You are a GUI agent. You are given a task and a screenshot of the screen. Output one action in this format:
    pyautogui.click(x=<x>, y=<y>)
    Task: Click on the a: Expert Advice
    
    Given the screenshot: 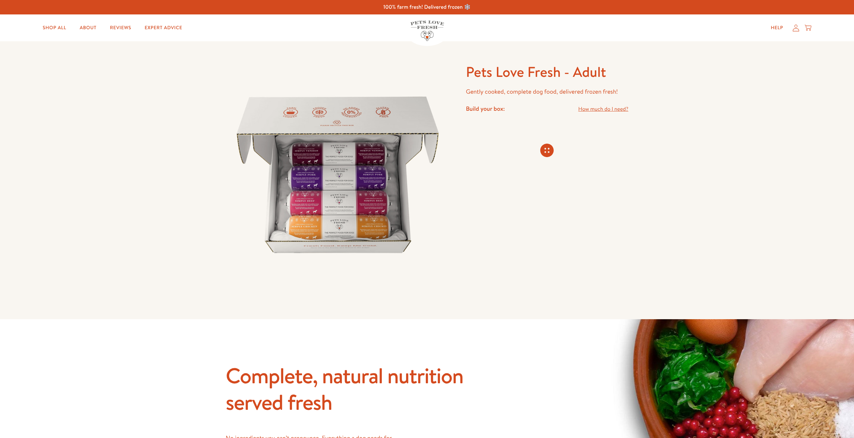 What is the action you would take?
    pyautogui.click(x=163, y=28)
    